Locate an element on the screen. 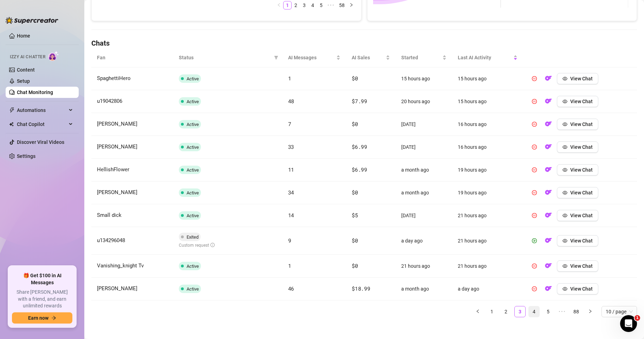 Image resolution: width=644 pixels, height=339 pixels. td: 15 hours ago is located at coordinates (488, 79).